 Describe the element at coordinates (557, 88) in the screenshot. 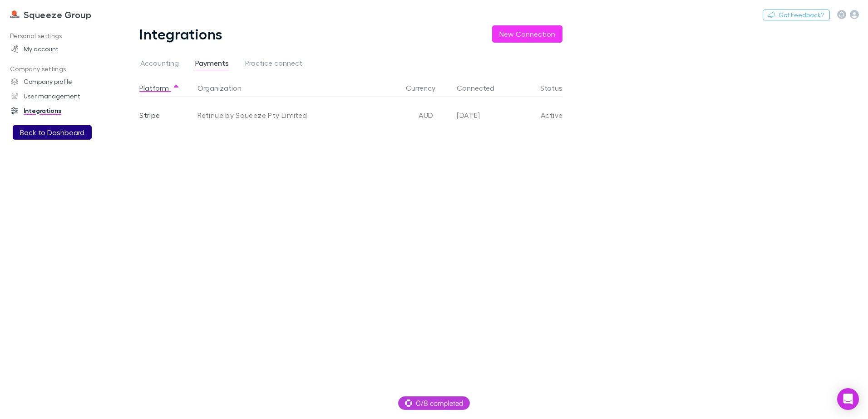

I see `button: Status` at that location.